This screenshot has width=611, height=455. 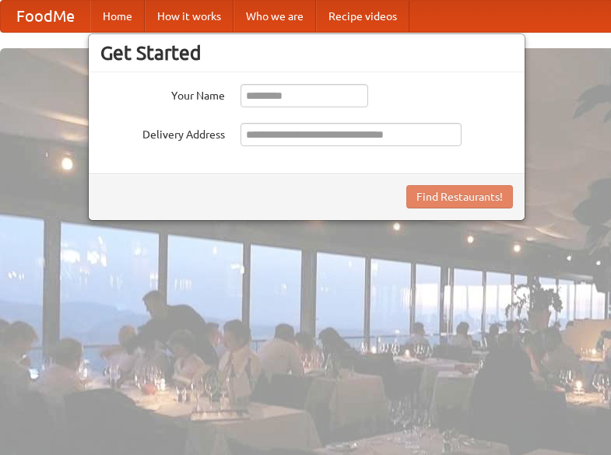 I want to click on label: Your Name, so click(x=163, y=93).